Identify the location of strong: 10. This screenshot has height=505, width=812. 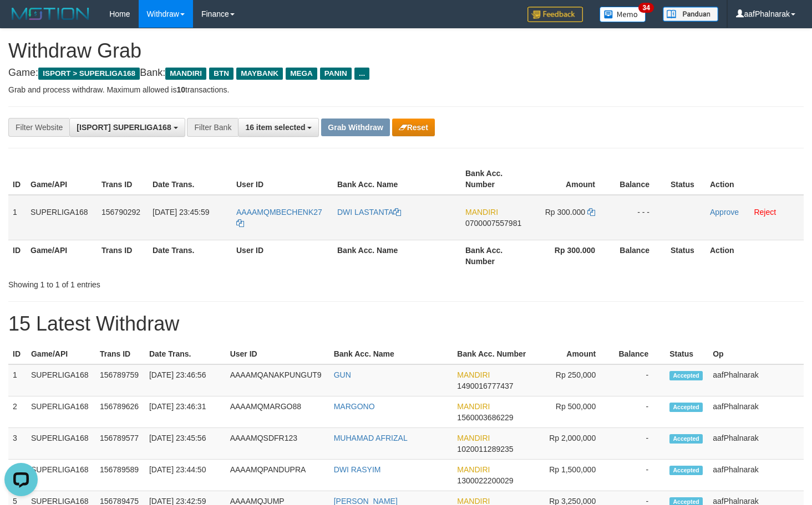
(181, 90).